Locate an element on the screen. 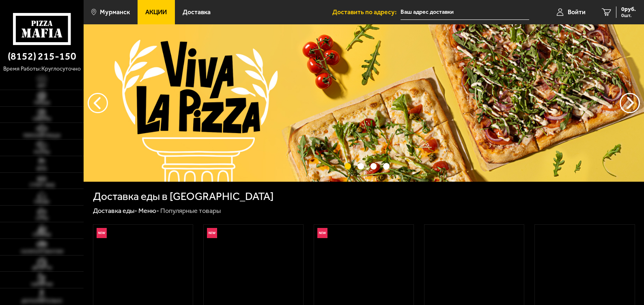  a: Доставка еды- is located at coordinates (115, 211).